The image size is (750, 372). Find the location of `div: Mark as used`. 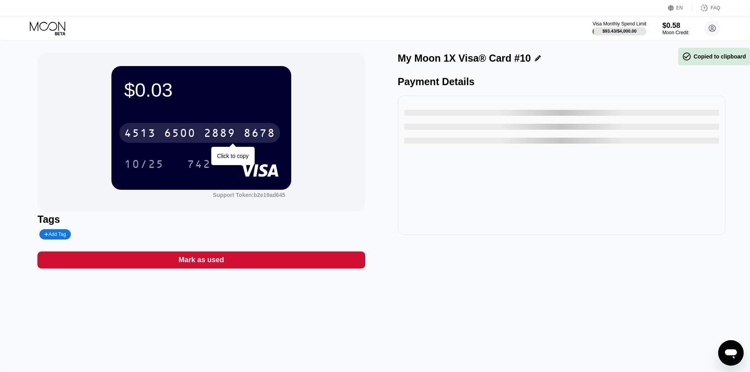

div: Mark as used is located at coordinates (201, 260).